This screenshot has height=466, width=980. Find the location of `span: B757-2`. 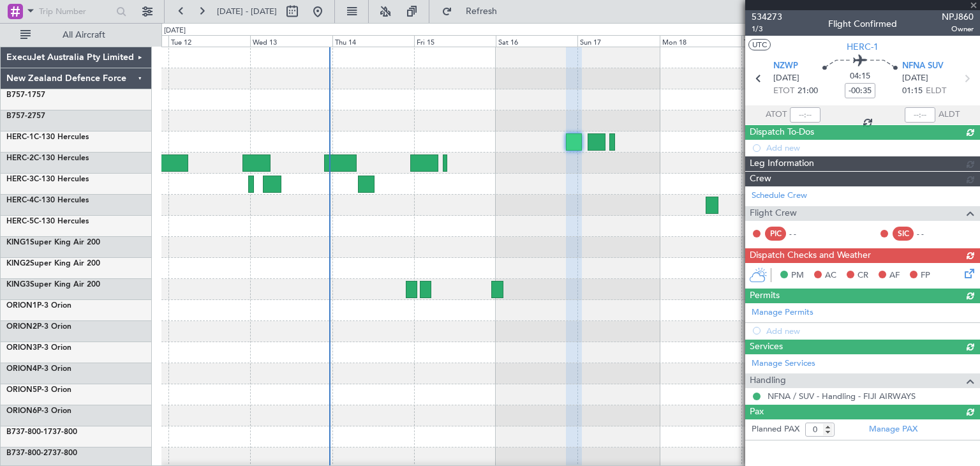

span: B757-2 is located at coordinates (19, 116).